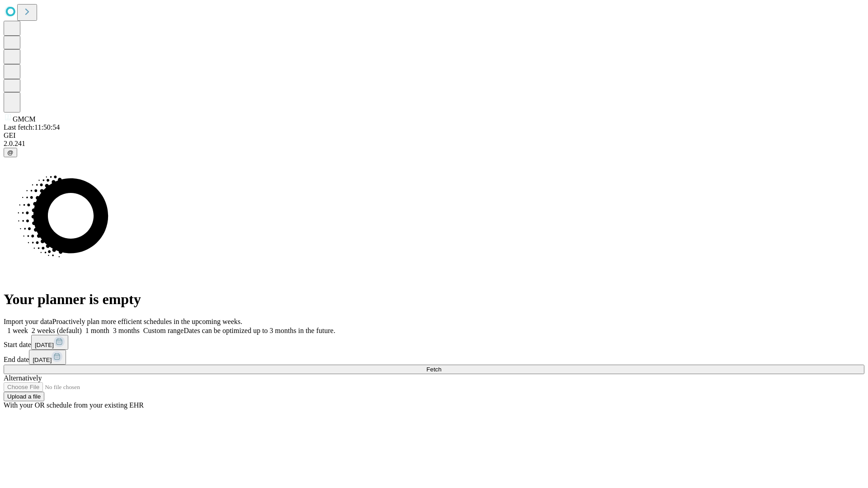 This screenshot has width=868, height=488. I want to click on span: Dates can be optimized up to 3 months in the future., so click(259, 330).